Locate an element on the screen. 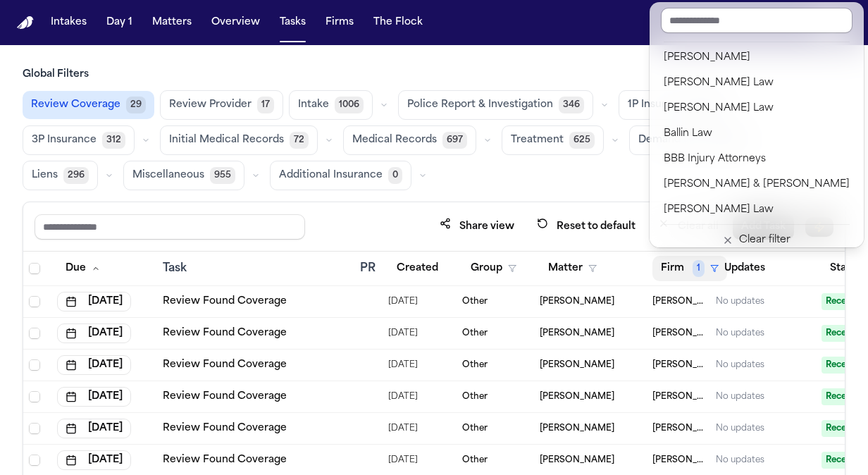 The image size is (868, 475). div: Ballin Law is located at coordinates (757, 134).